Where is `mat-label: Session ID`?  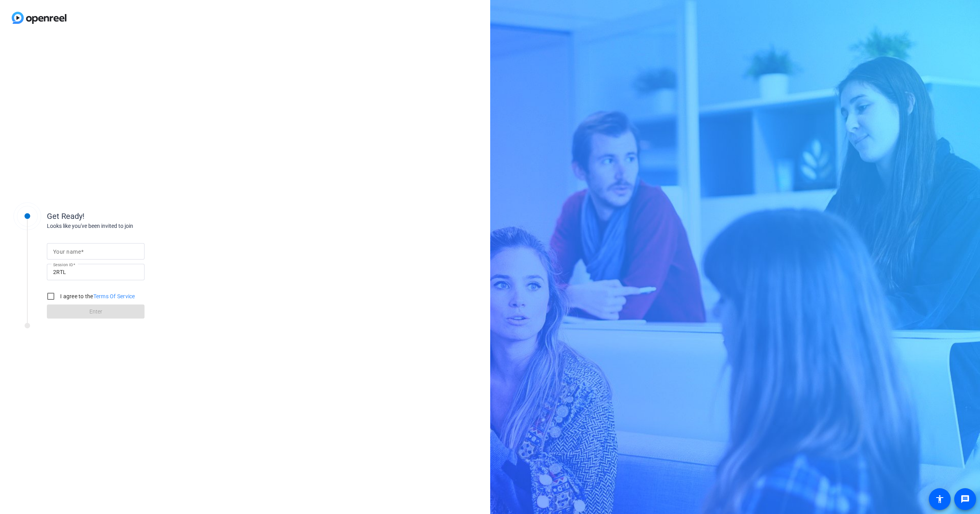 mat-label: Session ID is located at coordinates (63, 265).